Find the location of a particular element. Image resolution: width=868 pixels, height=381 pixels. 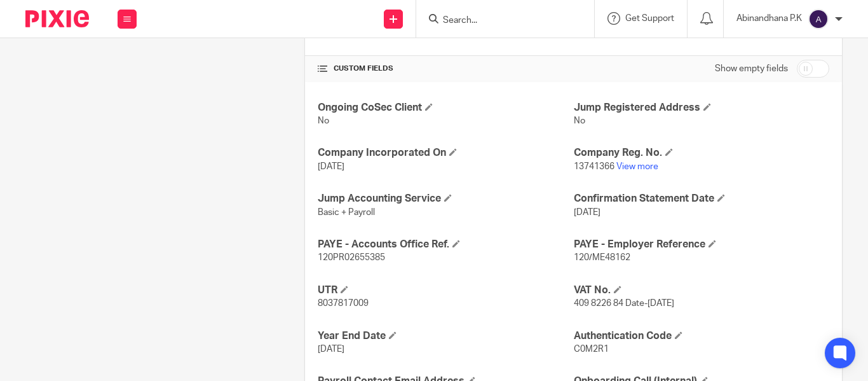

h4: Company Incorporated On is located at coordinates (445, 153).